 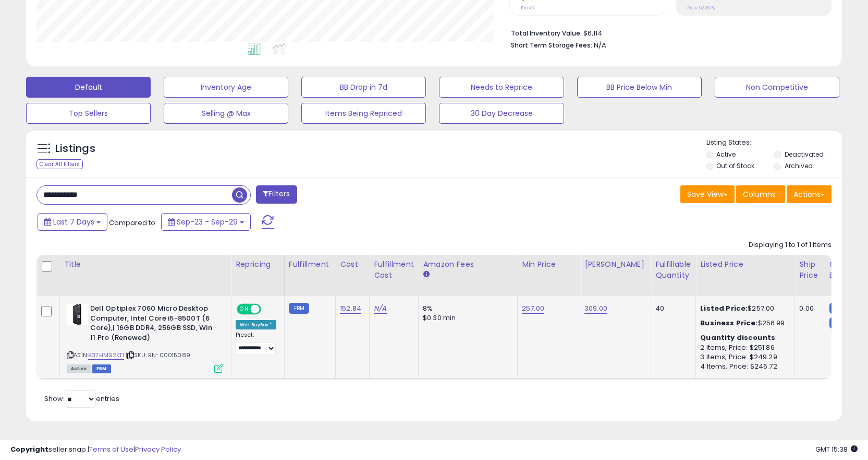 I want to click on small: Prev: 52.89%, so click(x=701, y=8).